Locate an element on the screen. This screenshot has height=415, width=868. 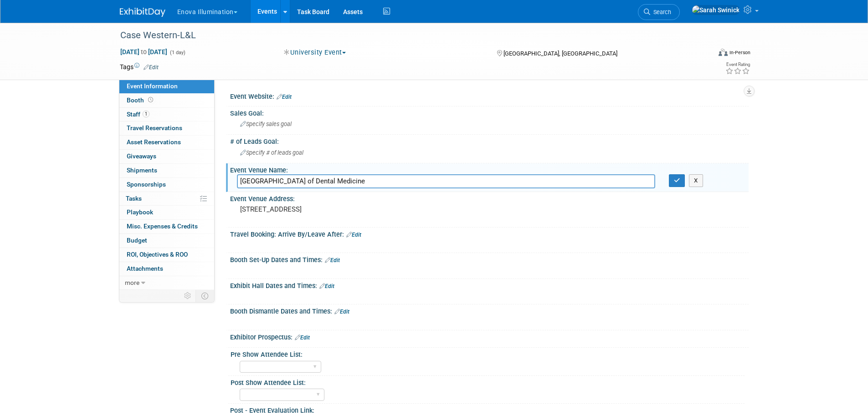
div: Pre Show Attendee List: is located at coordinates (488, 354).